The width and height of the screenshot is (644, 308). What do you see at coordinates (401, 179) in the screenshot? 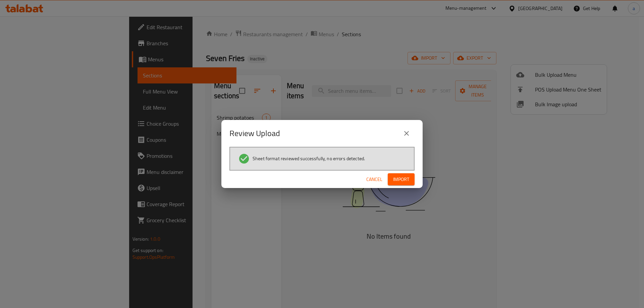
I see `button: Import` at bounding box center [401, 179].